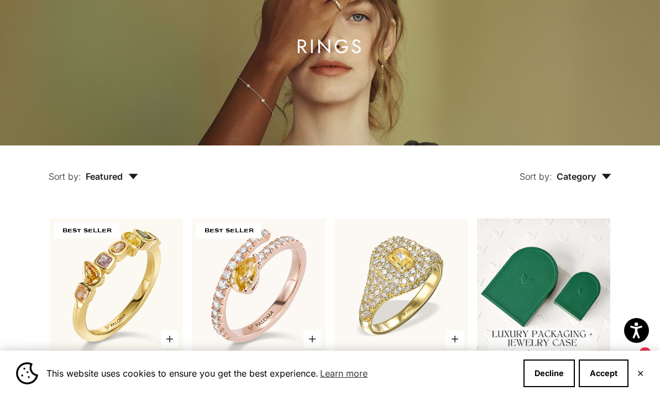 This screenshot has width=660, height=396. What do you see at coordinates (259, 285) in the screenshot?
I see `img: #RoseGold` at bounding box center [259, 285].